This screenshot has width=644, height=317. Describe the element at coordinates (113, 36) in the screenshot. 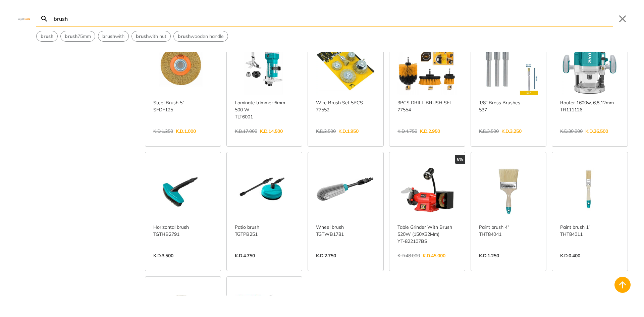

I see `button: Select suggestion: brush with` at that location.